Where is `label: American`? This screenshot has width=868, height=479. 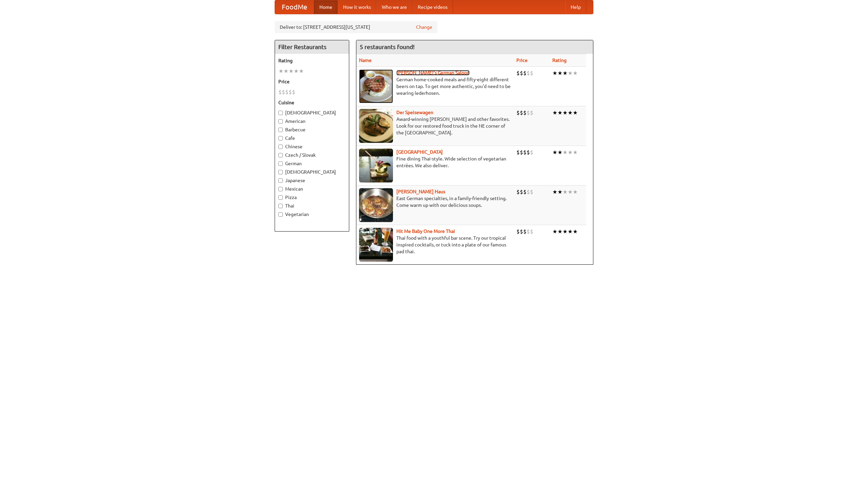 label: American is located at coordinates (312, 121).